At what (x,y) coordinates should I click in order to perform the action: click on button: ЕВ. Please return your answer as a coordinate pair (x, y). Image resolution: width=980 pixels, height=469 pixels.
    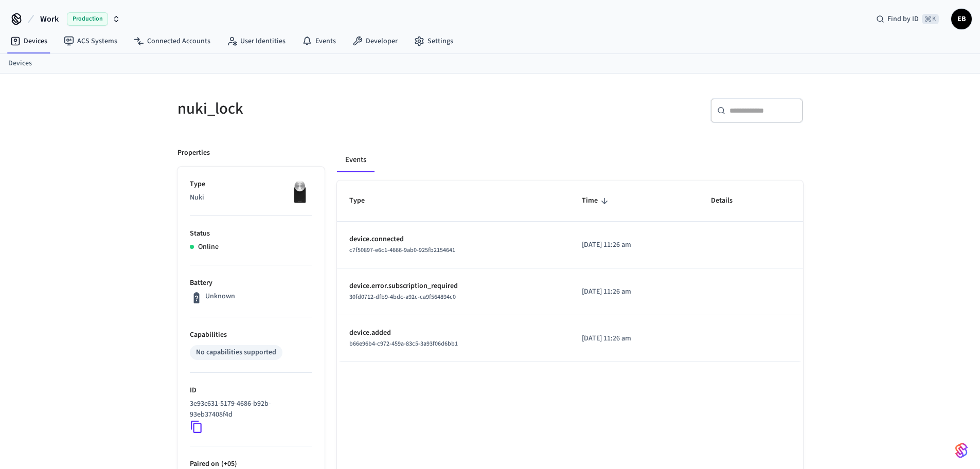
    Looking at the image, I should click on (961, 19).